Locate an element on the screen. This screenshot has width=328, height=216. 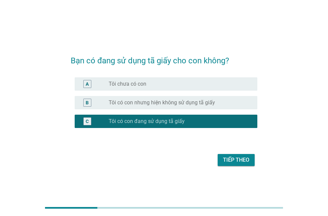
div: C is located at coordinates (87, 121).